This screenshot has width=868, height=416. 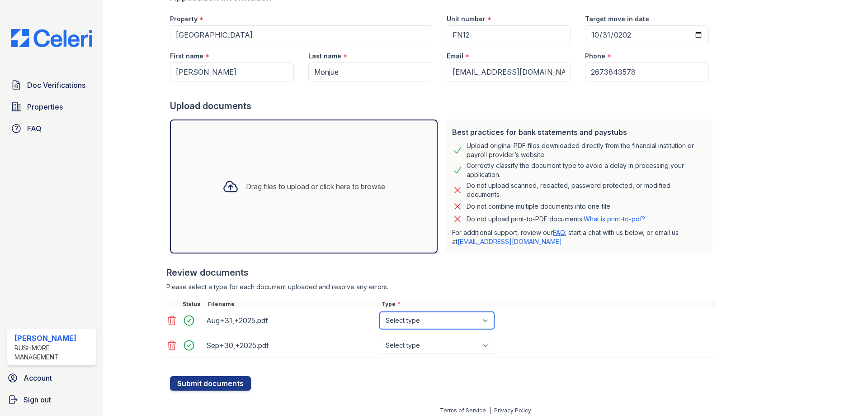 I want to click on div: Upload documents, so click(x=443, y=106).